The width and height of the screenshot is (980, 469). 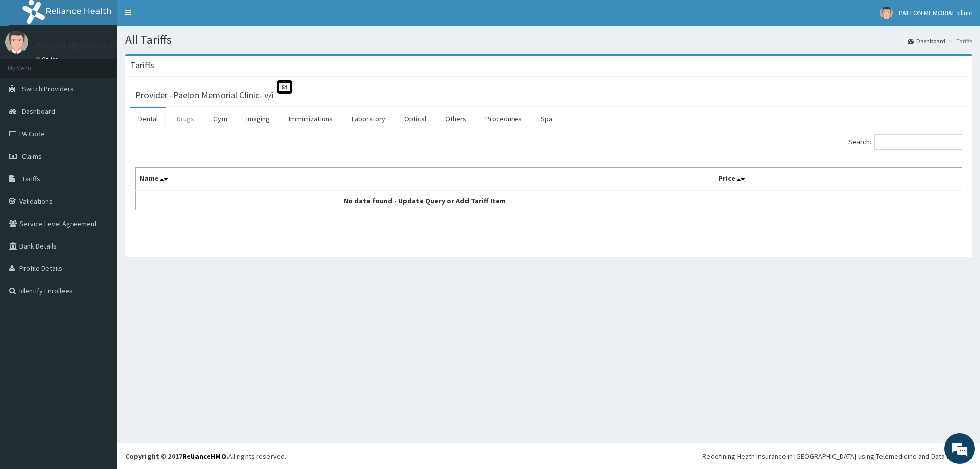 I want to click on a: Immunizations, so click(x=311, y=119).